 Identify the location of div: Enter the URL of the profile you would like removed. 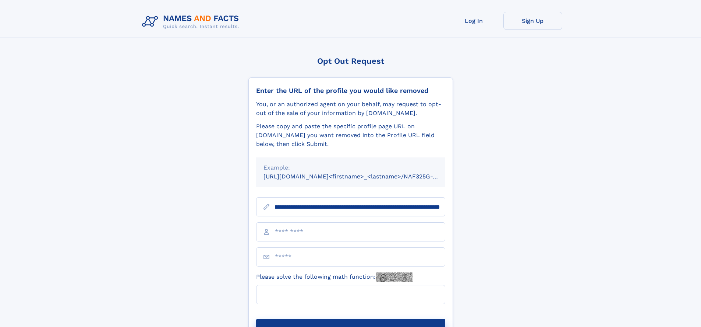
(351, 91).